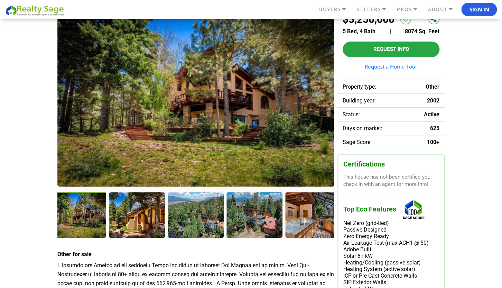 Image resolution: width=502 pixels, height=288 pixels. Describe the element at coordinates (422, 31) in the screenshot. I see `span: 8074 Sq. Feet` at that location.